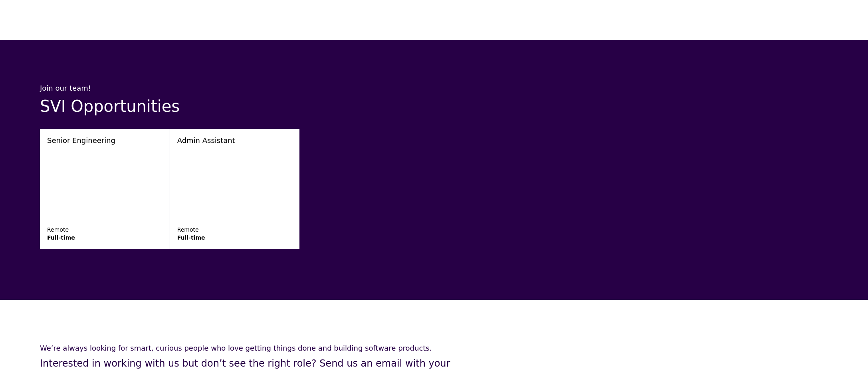 The height and width of the screenshot is (369, 868). What do you see at coordinates (235, 189) in the screenshot?
I see `a: Admin AssistantRemoteFull-time` at bounding box center [235, 189].